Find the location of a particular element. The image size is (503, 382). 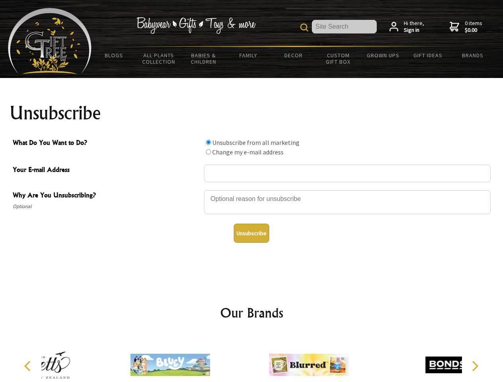

span: 0 items is located at coordinates (474, 27).